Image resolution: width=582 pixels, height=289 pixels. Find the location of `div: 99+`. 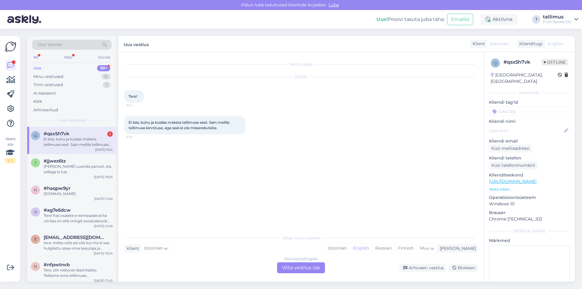

div: 99+ is located at coordinates (104, 68).